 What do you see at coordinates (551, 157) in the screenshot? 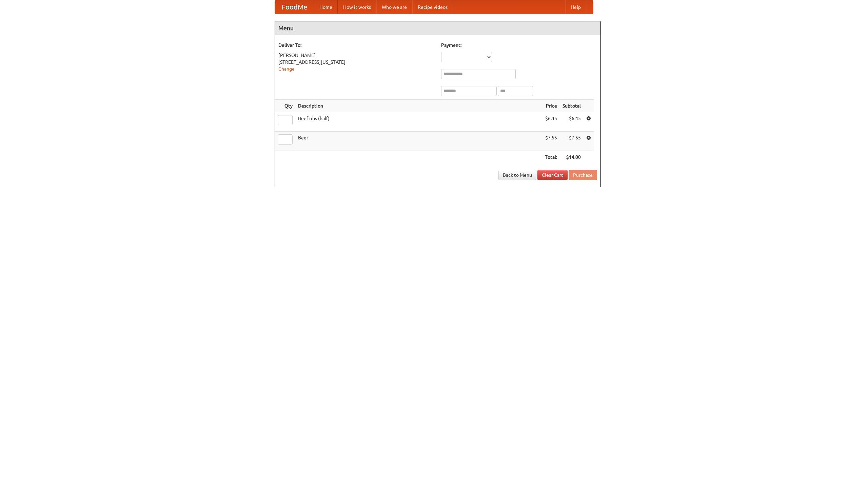
I see `th: Total:` at bounding box center [551, 157].